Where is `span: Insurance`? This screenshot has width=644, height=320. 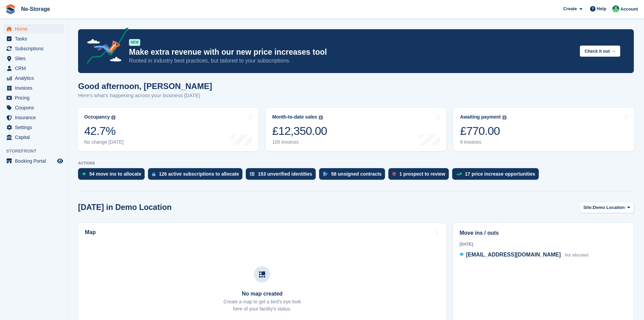
span: Insurance is located at coordinates (35, 117).